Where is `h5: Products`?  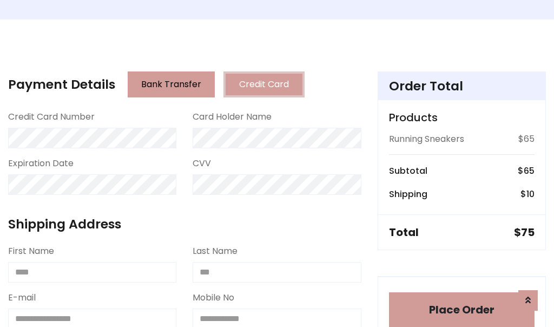
h5: Products is located at coordinates (462, 117).